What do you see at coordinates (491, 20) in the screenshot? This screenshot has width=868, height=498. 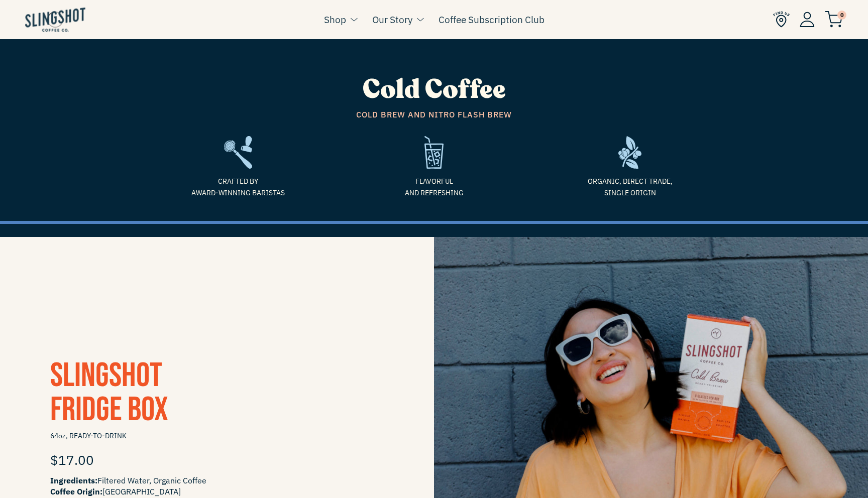 I see `a: Coffee Subscription Club` at bounding box center [491, 20].